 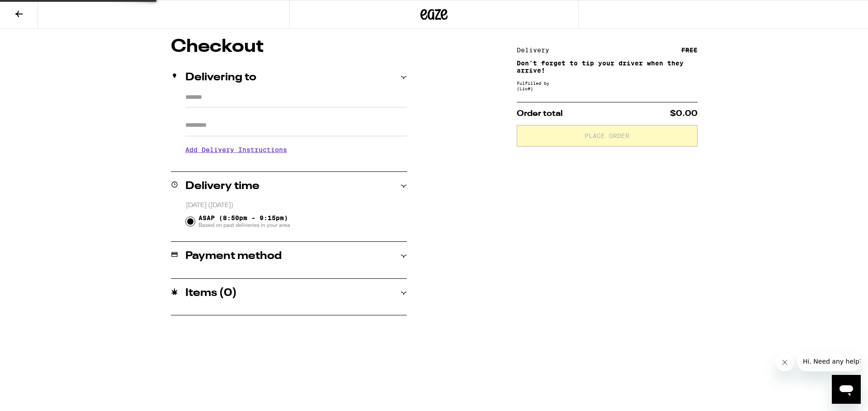 I want to click on h2: Items ( 0 ), so click(x=211, y=294).